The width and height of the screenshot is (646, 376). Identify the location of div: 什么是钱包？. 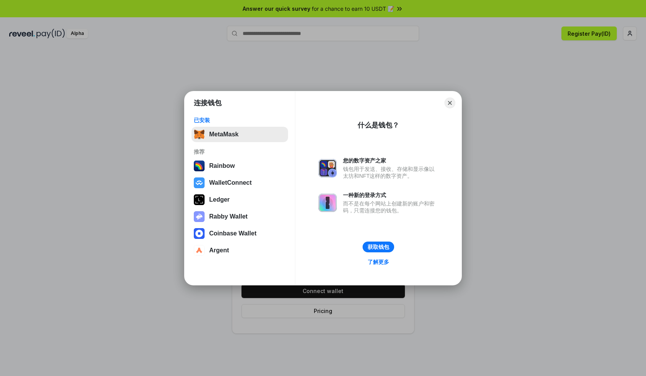
(378, 125).